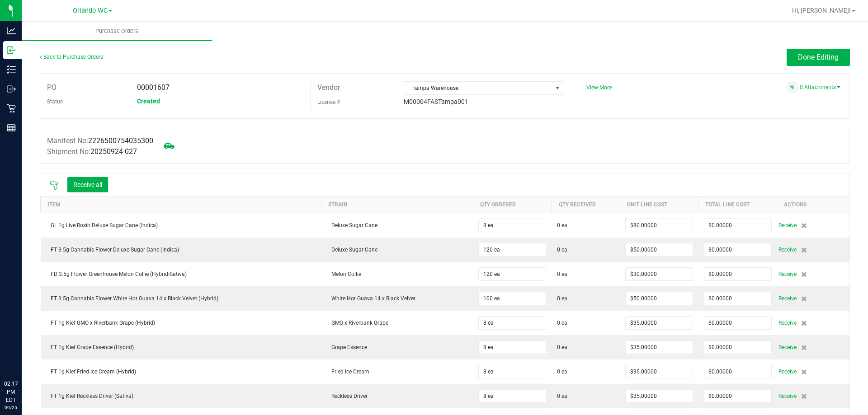  What do you see at coordinates (813, 204) in the screenshot?
I see `th: Actions` at bounding box center [813, 204].